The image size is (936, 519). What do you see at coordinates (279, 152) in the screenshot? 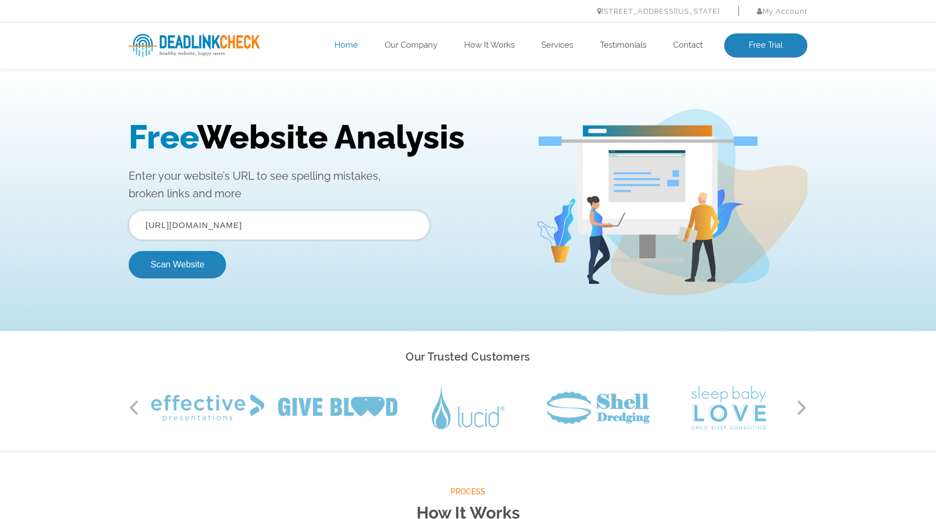
I see `input: Enter Your URL` at bounding box center [279, 152].